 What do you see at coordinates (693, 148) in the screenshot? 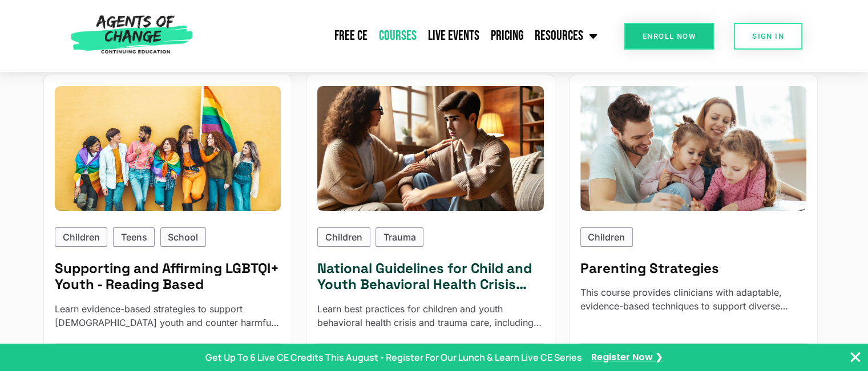
I see `div: Parenting Strategies (1.5 General CE Credit)` at bounding box center [693, 148].